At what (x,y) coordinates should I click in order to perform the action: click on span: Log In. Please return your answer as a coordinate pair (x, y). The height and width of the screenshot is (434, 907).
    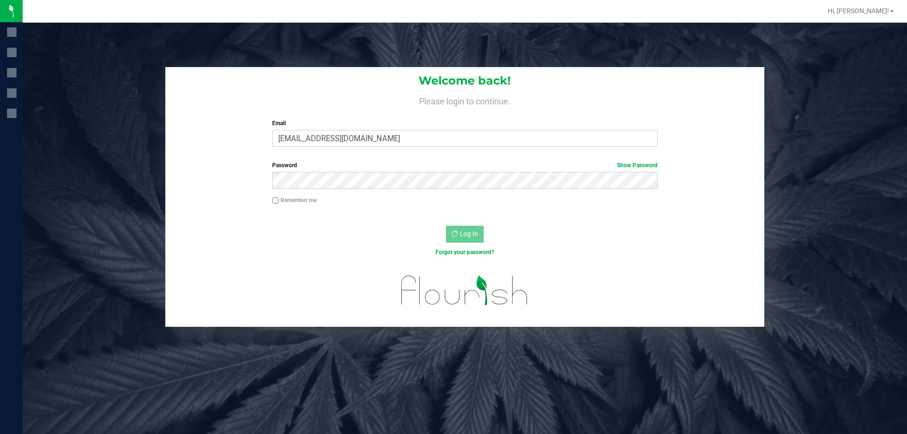
    Looking at the image, I should click on (469, 234).